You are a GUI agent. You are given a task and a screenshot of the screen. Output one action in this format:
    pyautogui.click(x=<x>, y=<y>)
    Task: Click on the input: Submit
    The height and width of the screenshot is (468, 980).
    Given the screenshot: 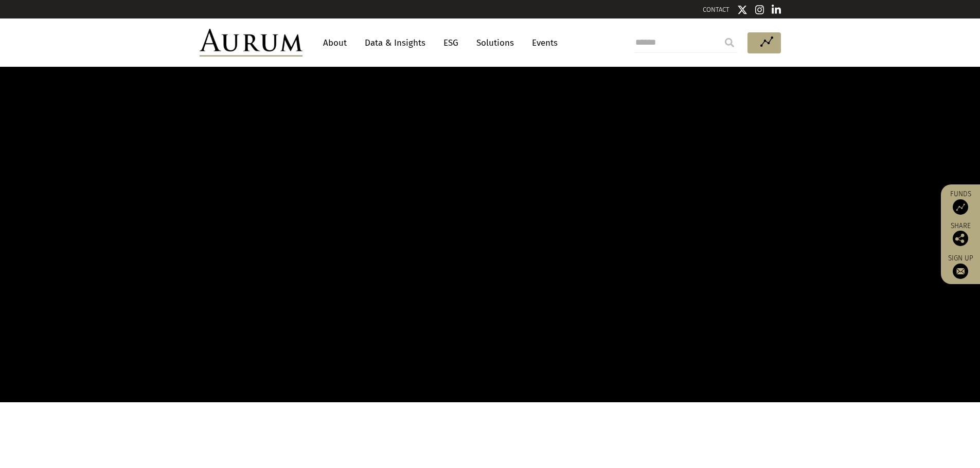 What is the action you would take?
    pyautogui.click(x=730, y=43)
    